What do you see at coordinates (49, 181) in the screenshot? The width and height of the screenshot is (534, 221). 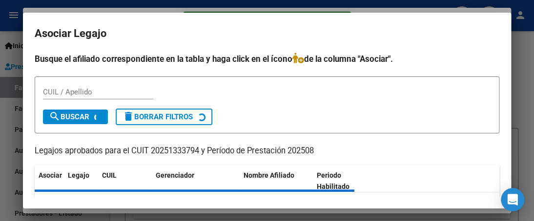 I see `datatable-header-cell: Asociar` at bounding box center [49, 181].